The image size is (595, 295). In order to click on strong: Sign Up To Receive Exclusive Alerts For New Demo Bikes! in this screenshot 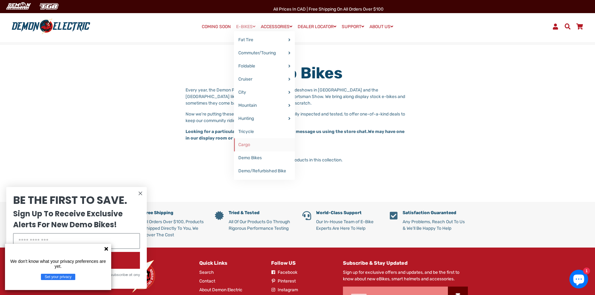, I will do `click(68, 219)`.